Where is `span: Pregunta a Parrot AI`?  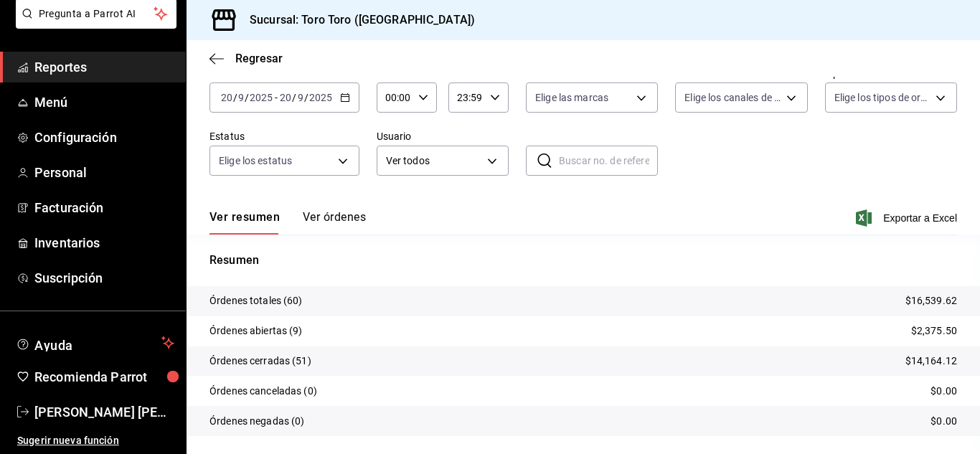 span: Pregunta a Parrot AI is located at coordinates (96, 14).